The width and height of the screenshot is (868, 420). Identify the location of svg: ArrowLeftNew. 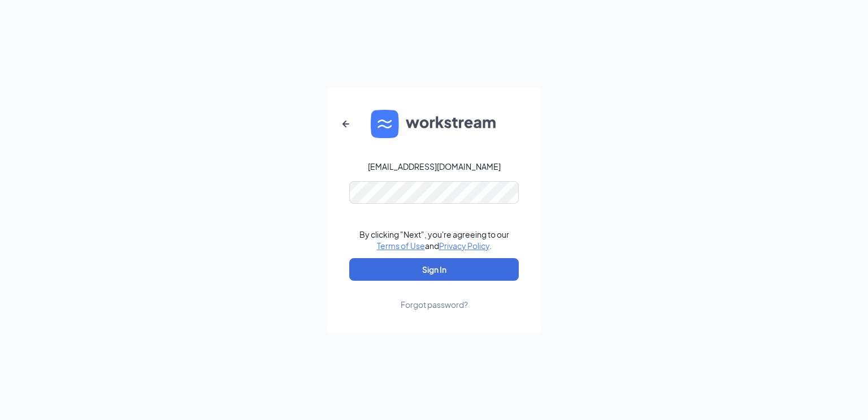
(346, 124).